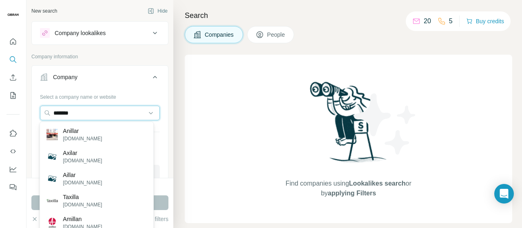 This screenshot has width=522, height=228. What do you see at coordinates (100, 95) in the screenshot?
I see `div: Select a company name or website` at bounding box center [100, 95].